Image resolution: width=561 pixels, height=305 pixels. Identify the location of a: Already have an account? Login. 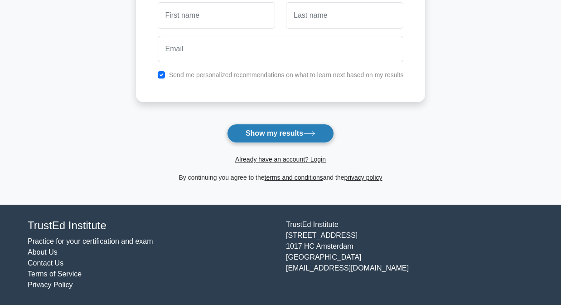
(281, 159).